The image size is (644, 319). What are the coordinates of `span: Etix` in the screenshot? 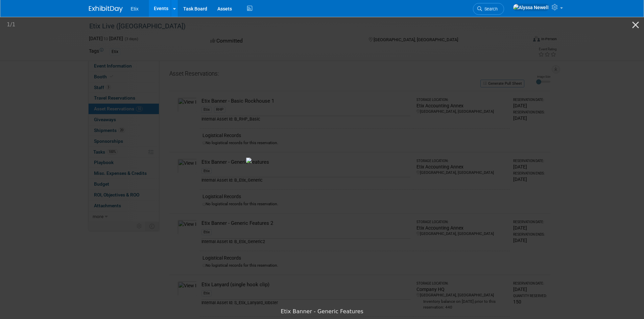 It's located at (135, 9).